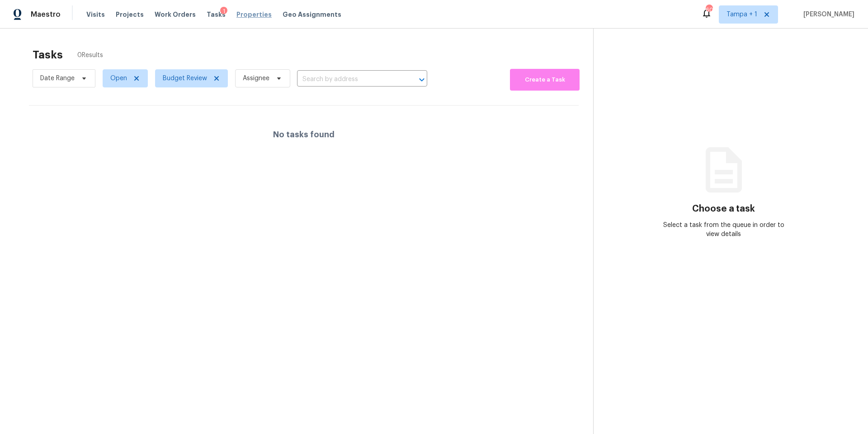 The width and height of the screenshot is (868, 434). Describe the element at coordinates (95, 14) in the screenshot. I see `span: Visits` at that location.